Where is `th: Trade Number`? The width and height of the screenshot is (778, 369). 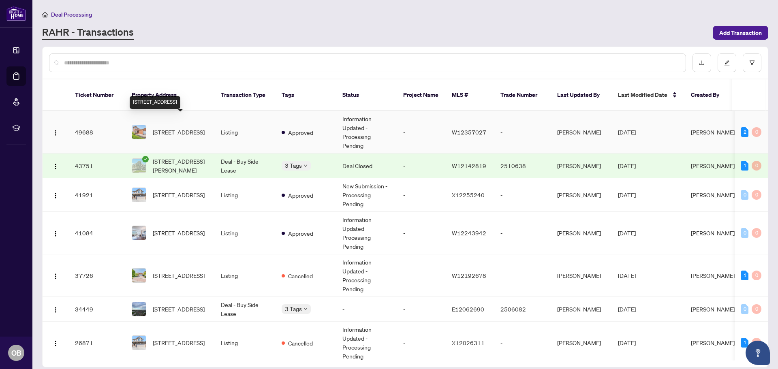 th: Trade Number is located at coordinates (523, 95).